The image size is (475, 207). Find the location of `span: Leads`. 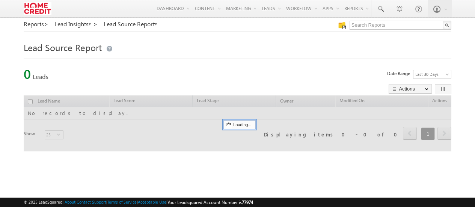

span: Leads is located at coordinates (41, 76).